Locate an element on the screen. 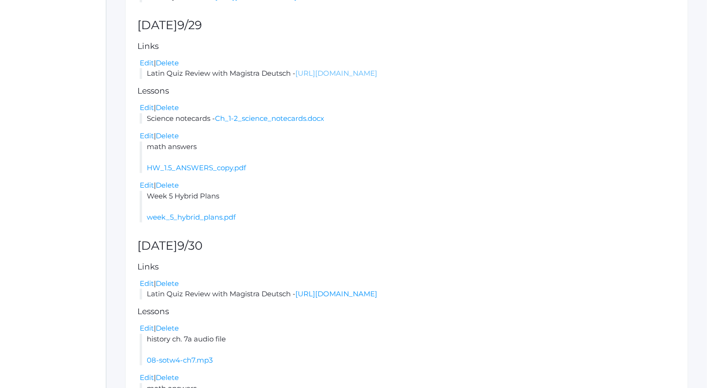 The height and width of the screenshot is (388, 707). li: Week 5 Hybrid Plans is located at coordinates (408, 207).